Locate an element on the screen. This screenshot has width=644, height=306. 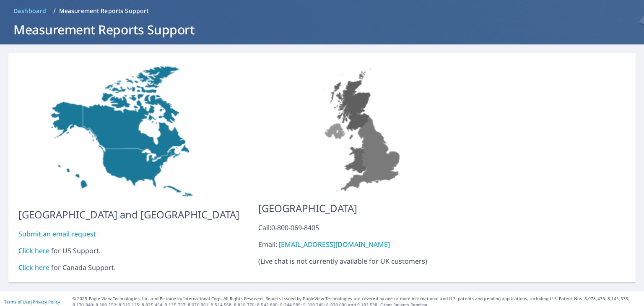
p: ( Live chat is not currently available for UK customers ) is located at coordinates (364, 244).